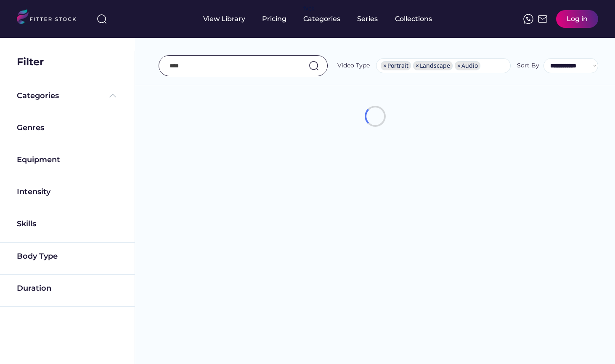  I want to click on img: LOGO.svg, so click(50, 17).